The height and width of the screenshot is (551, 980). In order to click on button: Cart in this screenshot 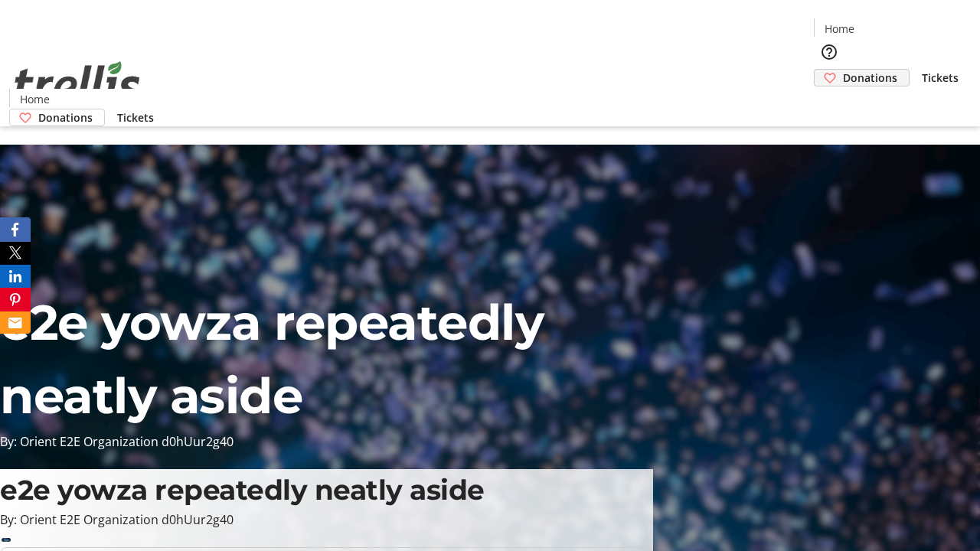, I will do `click(829, 102)`.